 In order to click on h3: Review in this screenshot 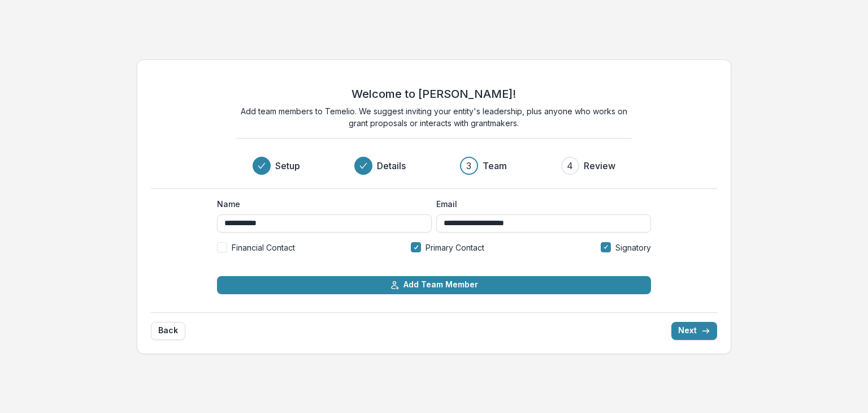, I will do `click(600, 166)`.